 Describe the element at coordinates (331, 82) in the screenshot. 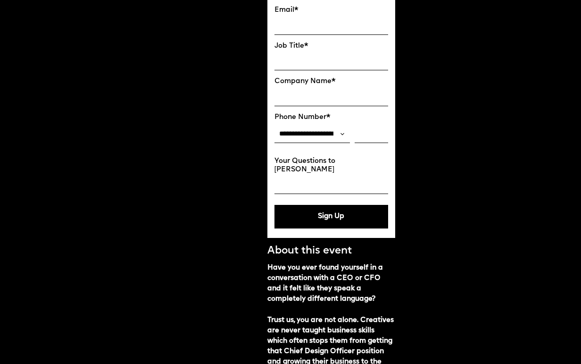

I see `label: Company Name` at that location.